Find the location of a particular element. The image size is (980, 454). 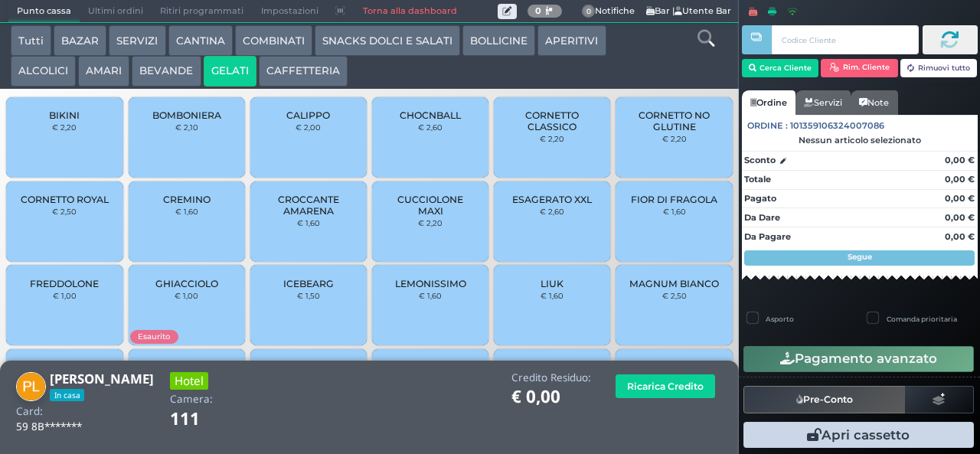

span: Ordine : is located at coordinates (767, 126).